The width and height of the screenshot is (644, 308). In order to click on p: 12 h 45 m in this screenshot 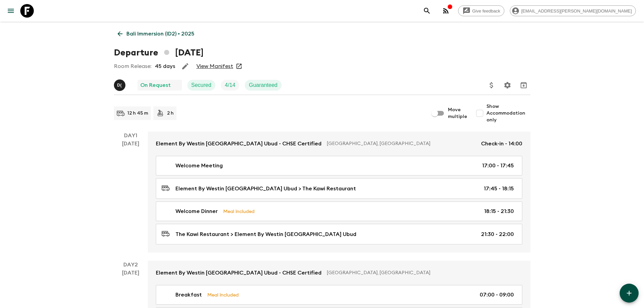, I will do `click(138, 113)`.